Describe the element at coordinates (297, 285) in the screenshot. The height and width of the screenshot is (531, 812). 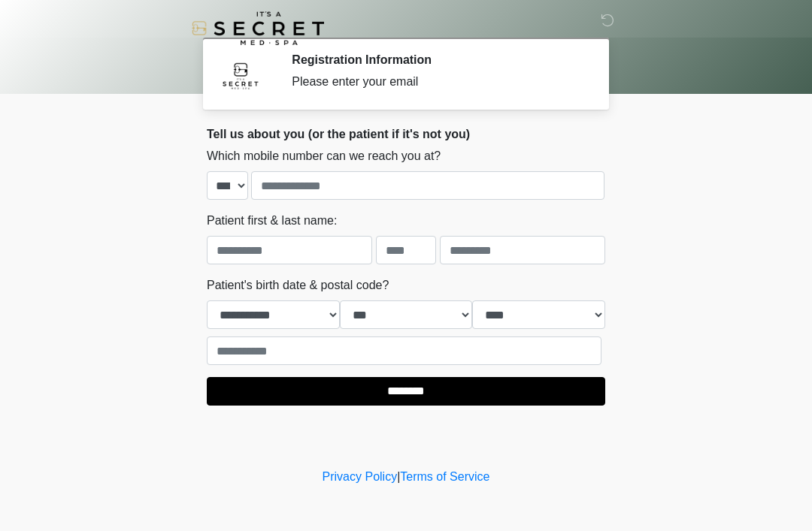
I see `label: Patient's birth date & postal code?` at that location.